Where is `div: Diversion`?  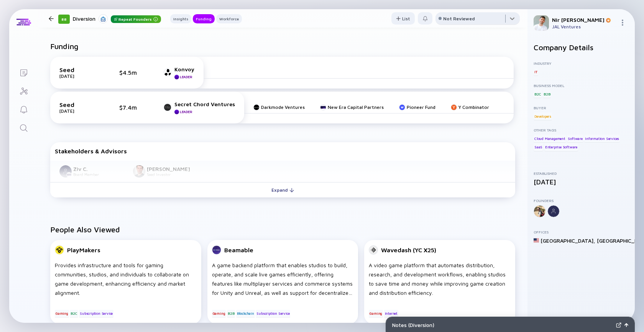 div: Diversion is located at coordinates (117, 18).